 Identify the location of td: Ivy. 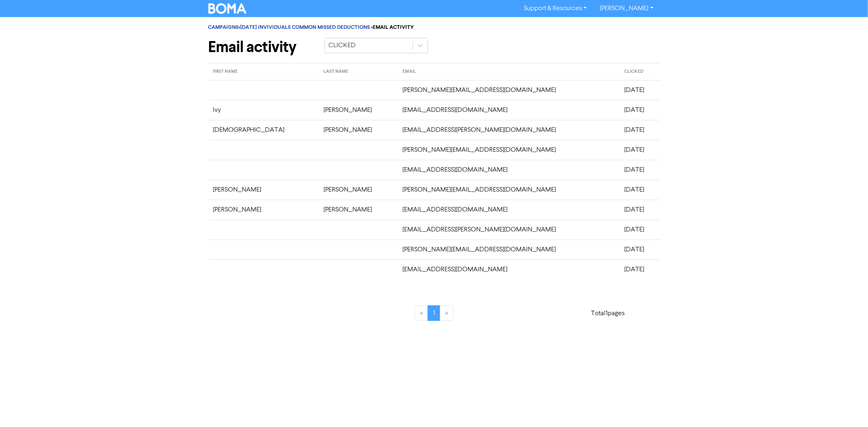
(264, 110).